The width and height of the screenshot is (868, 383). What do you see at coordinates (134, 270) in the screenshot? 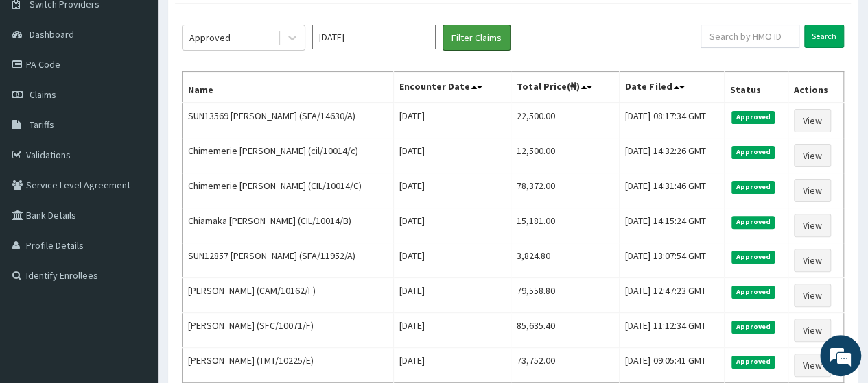
I see `textarea: Type your message and hit 'Enter'` at bounding box center [134, 270].